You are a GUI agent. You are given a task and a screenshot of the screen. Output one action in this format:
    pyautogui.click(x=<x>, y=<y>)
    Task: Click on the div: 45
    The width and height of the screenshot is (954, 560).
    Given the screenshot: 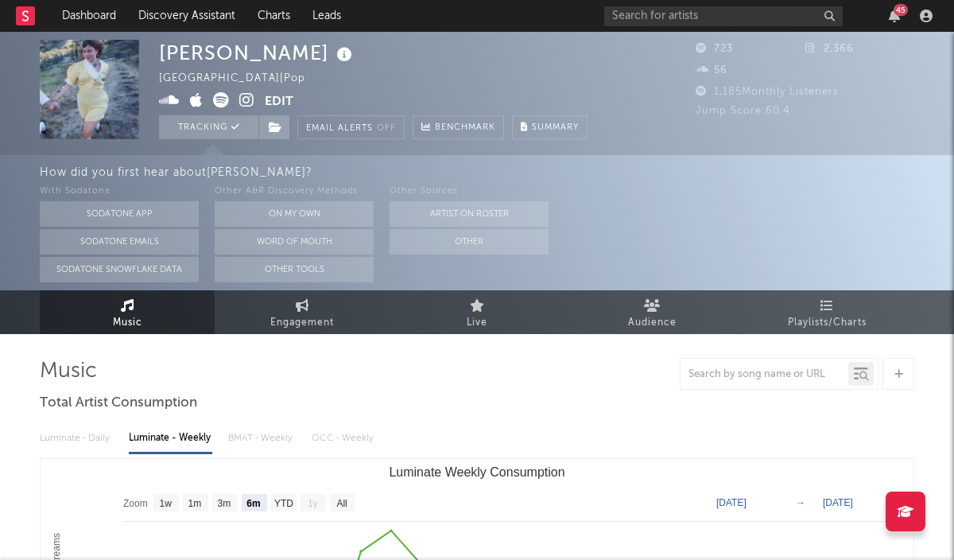 What is the action you would take?
    pyautogui.click(x=901, y=9)
    